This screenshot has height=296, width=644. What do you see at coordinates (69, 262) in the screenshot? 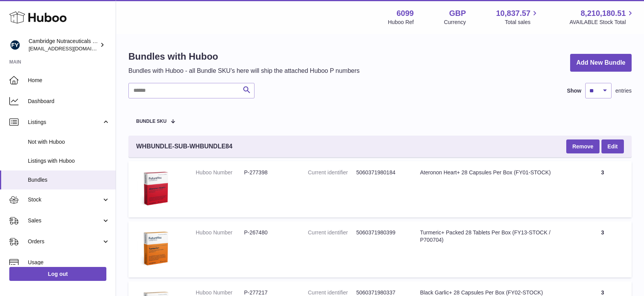
I see `span: Usage` at bounding box center [69, 262].